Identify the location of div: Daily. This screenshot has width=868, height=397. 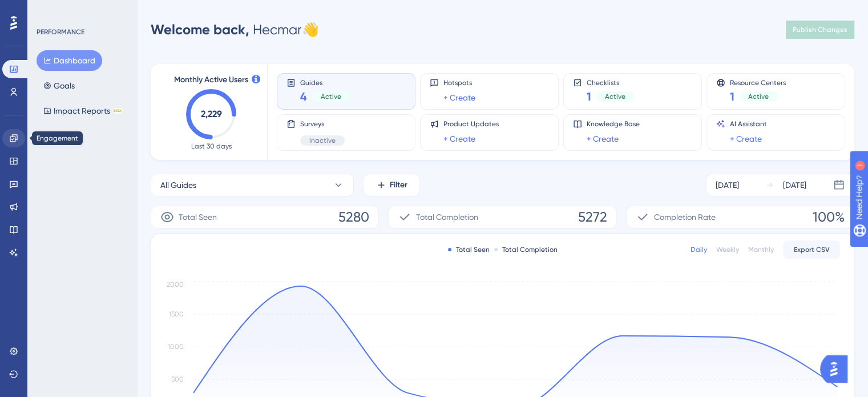
(699, 250).